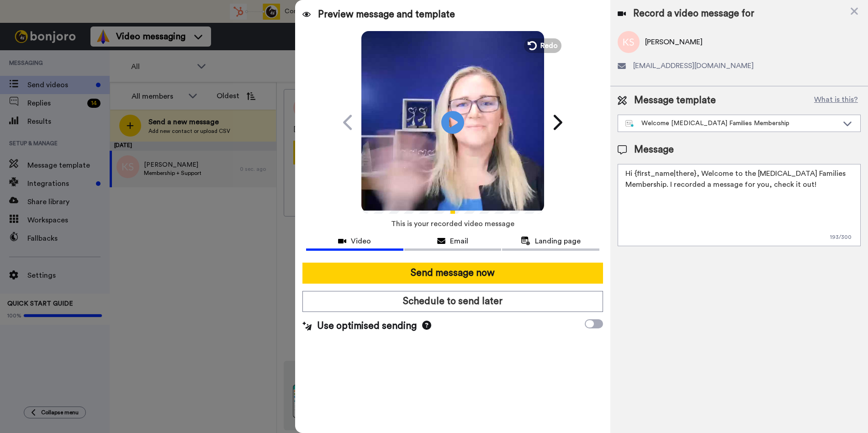 This screenshot has width=868, height=433. I want to click on button: Send message now, so click(453, 273).